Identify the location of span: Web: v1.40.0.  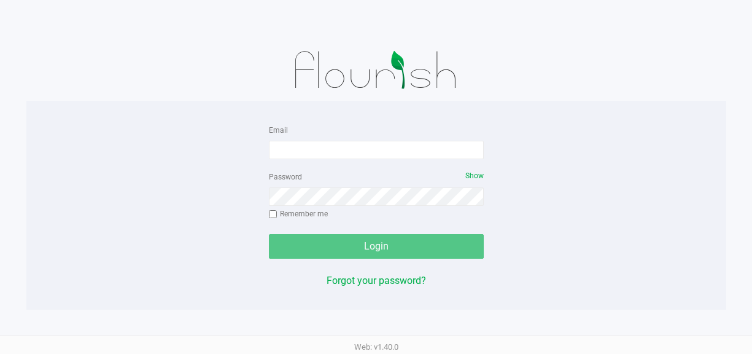
(376, 346).